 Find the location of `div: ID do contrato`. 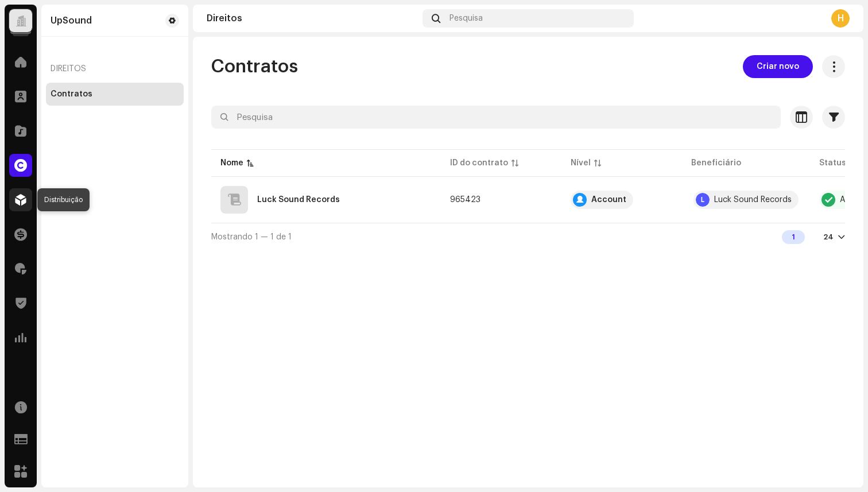

div: ID do contrato is located at coordinates (479, 163).